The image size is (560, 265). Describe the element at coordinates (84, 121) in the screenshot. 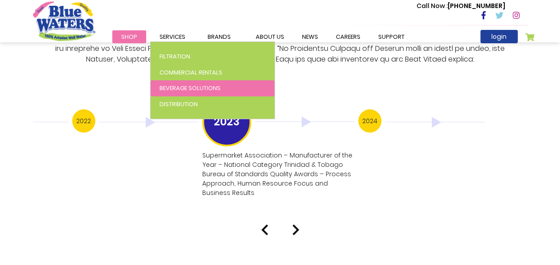

I see `h3: 2022` at that location.